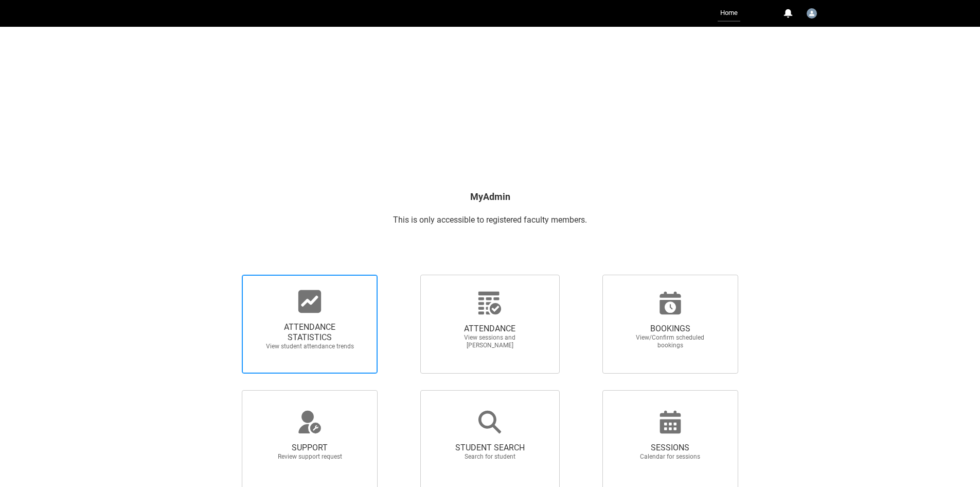 Image resolution: width=980 pixels, height=487 pixels. I want to click on span: ATTENDANCE STATISTICS, so click(310, 332).